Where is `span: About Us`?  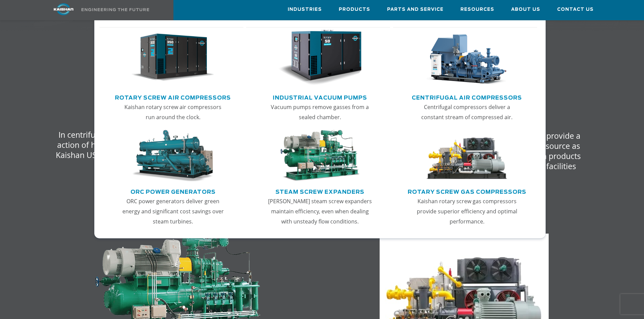
span: About Us is located at coordinates (526, 10).